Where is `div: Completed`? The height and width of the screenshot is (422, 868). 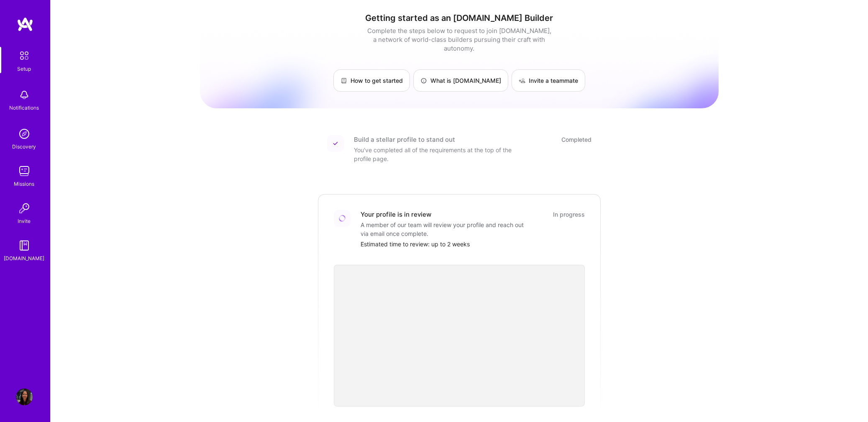
div: Completed is located at coordinates (576, 139).